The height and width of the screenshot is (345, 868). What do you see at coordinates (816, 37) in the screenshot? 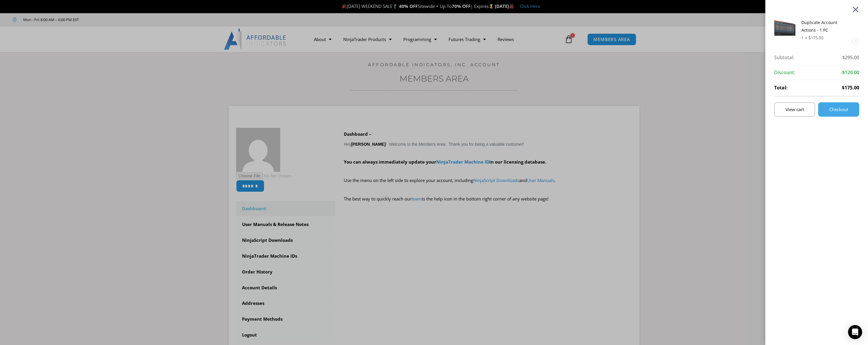
I see `bdi: 175.00` at bounding box center [816, 37].